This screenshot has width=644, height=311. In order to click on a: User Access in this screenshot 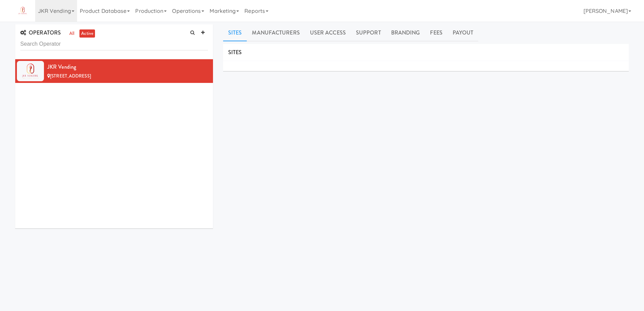, I will do `click(328, 33)`.